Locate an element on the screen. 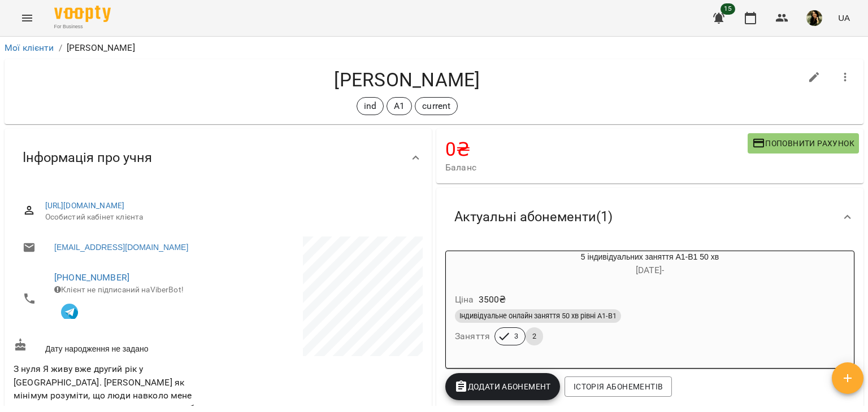  div: current is located at coordinates (436, 106).